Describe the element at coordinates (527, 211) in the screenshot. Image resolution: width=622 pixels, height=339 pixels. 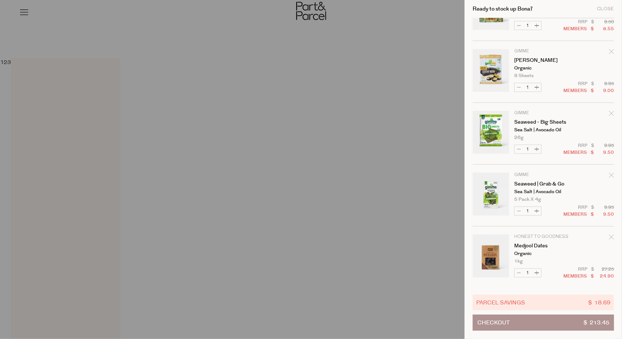
I see `input: QTY Seaweed | Grab & Go` at that location.